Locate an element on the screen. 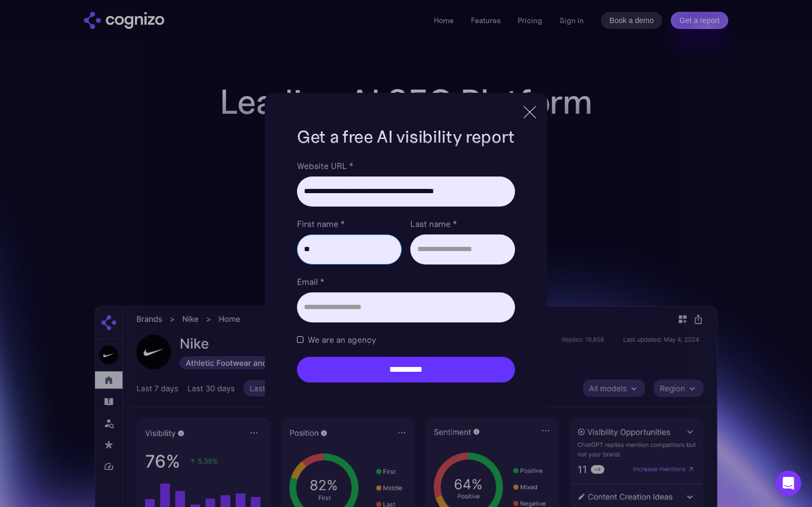 This screenshot has width=812, height=507. label: Last name * is located at coordinates (462, 224).